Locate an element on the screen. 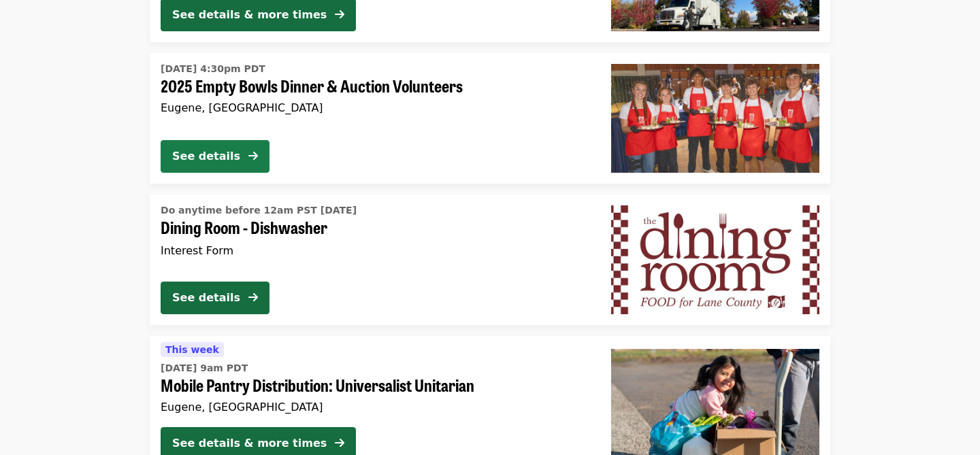  img: 2025 Empty Bowls Dinner & Auction Volunteers organized by FOOD For Lane County is located at coordinates (715, 118).